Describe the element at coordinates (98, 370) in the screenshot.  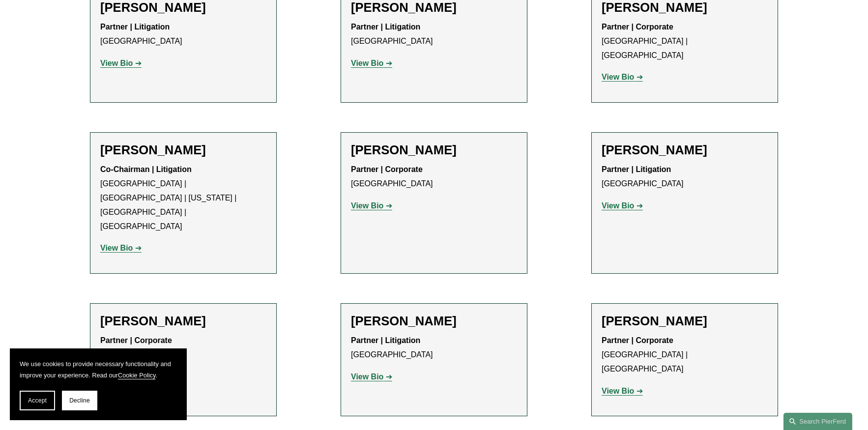
I see `p: We use cookies to provide necessary functionality and improve your experience. Read our .` at that location.